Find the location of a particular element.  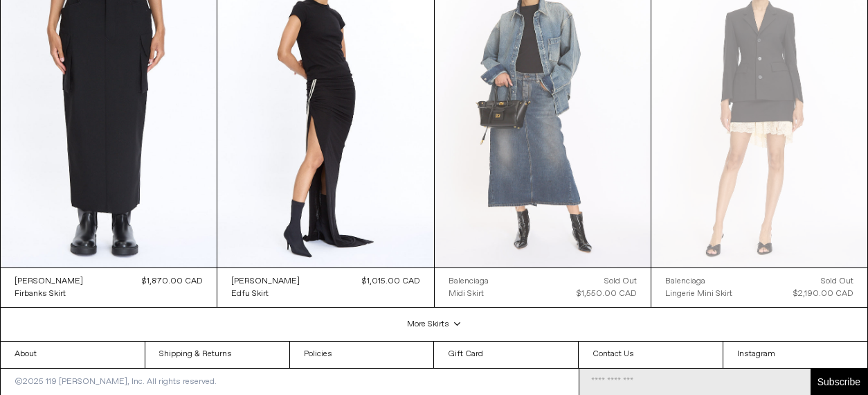

div: Lingerie Mini Skirt is located at coordinates (698, 294).